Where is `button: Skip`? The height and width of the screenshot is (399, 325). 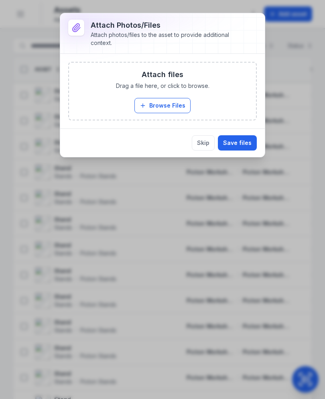 button: Skip is located at coordinates (203, 143).